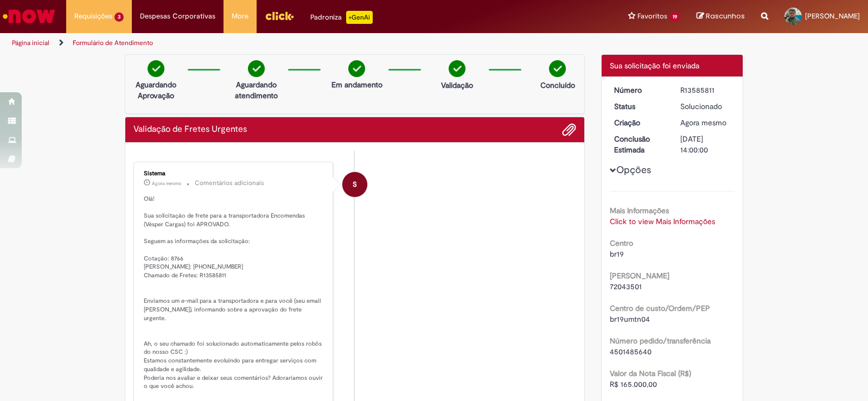  I want to click on a: Click to view Mais Informações, so click(662, 222).